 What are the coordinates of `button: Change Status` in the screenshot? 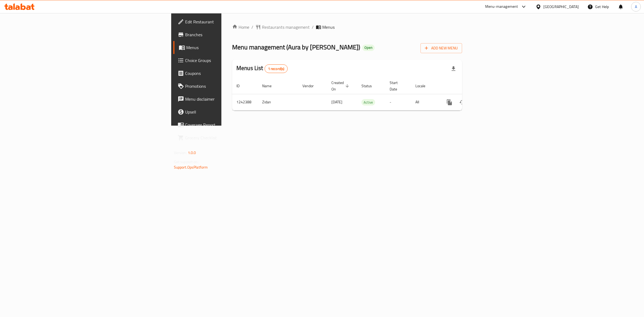 It's located at (463, 102).